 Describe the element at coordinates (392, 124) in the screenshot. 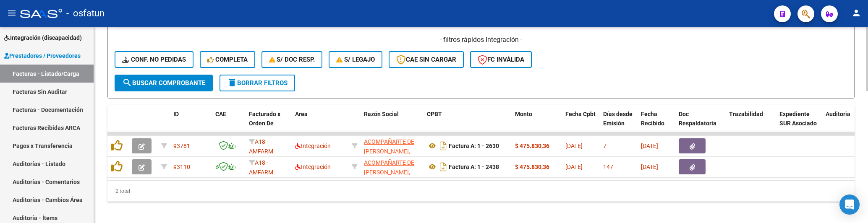

I see `datatable-header-cell: Razón Social` at that location.